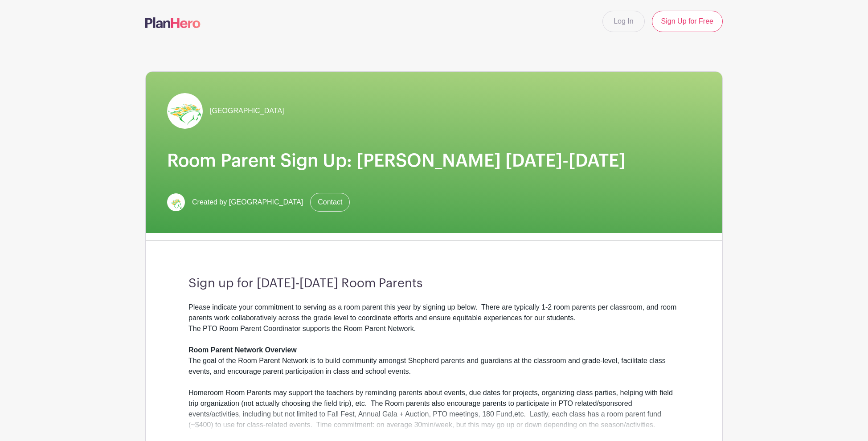 The height and width of the screenshot is (441, 868). Describe the element at coordinates (173, 23) in the screenshot. I see `img: logo-507f7623f17ff9eddc593b1ce0a138ce2505c220e1c5a4e2b4648c50719b7d32.svg` at that location.